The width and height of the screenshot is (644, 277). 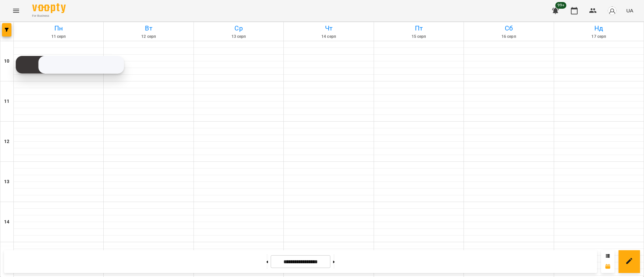 I want to click on h6: Пн, so click(x=58, y=28).